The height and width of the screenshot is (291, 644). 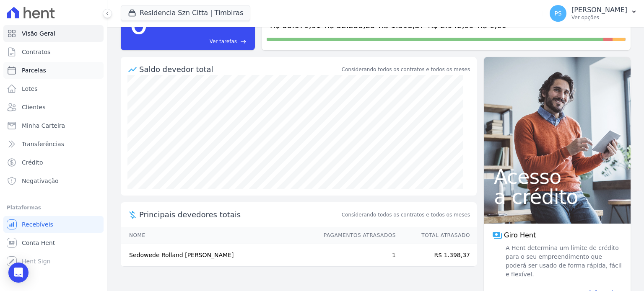 I want to click on span: Contratos, so click(x=36, y=52).